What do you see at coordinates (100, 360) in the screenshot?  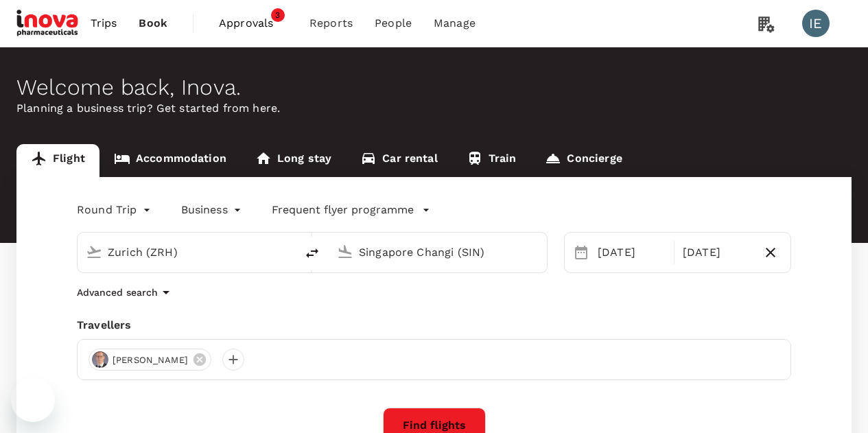 I see `img: avatar-674847d4c54d2.jpeg` at bounding box center [100, 360].